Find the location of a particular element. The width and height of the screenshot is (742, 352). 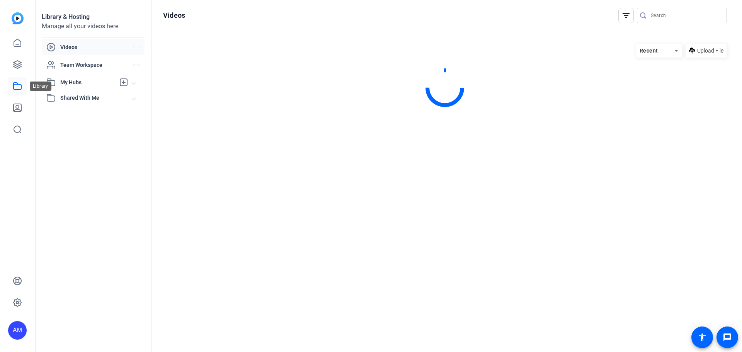

span: Recent is located at coordinates (649, 51).